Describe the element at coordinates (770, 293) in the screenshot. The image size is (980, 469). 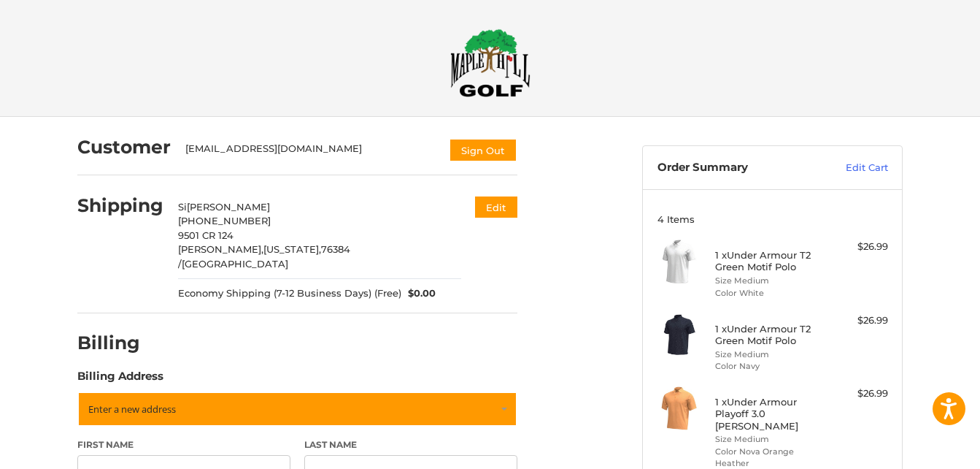
I see `li: Color White` at that location.